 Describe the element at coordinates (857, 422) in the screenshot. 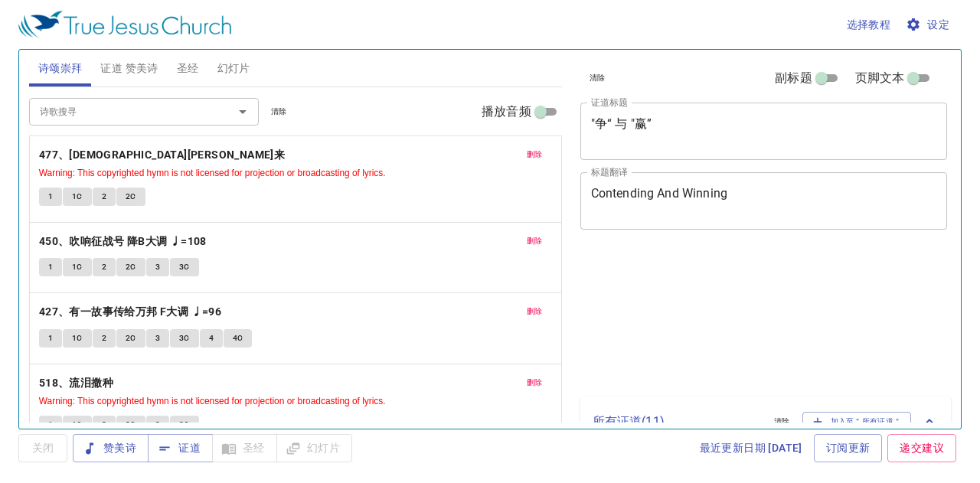

I see `span: 加入至＂所有证道＂` at that location.